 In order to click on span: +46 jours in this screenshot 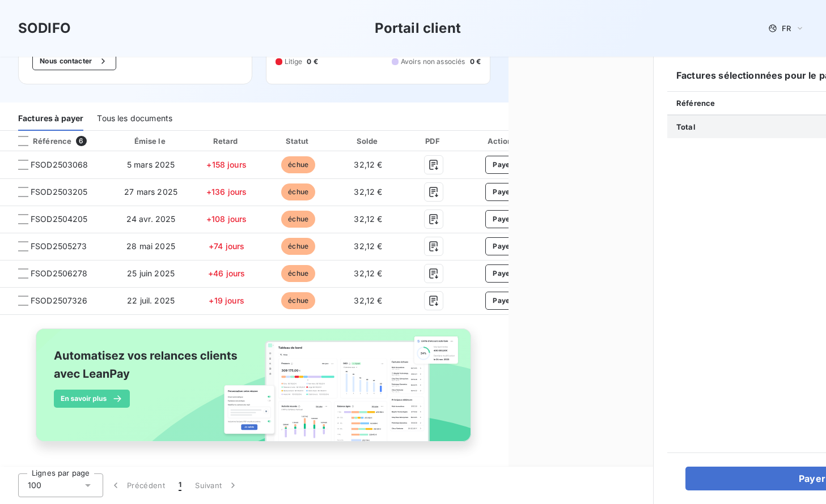, I will do `click(226, 273)`.